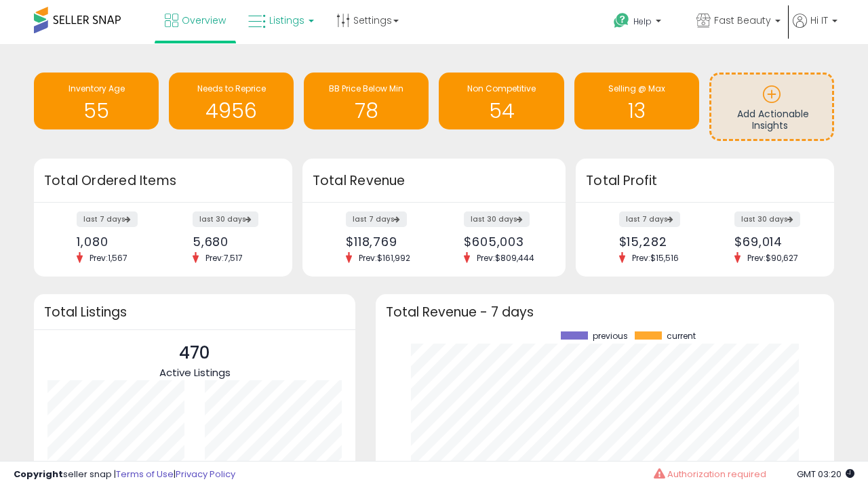 This screenshot has width=868, height=488. I want to click on i: Get Help, so click(621, 21).